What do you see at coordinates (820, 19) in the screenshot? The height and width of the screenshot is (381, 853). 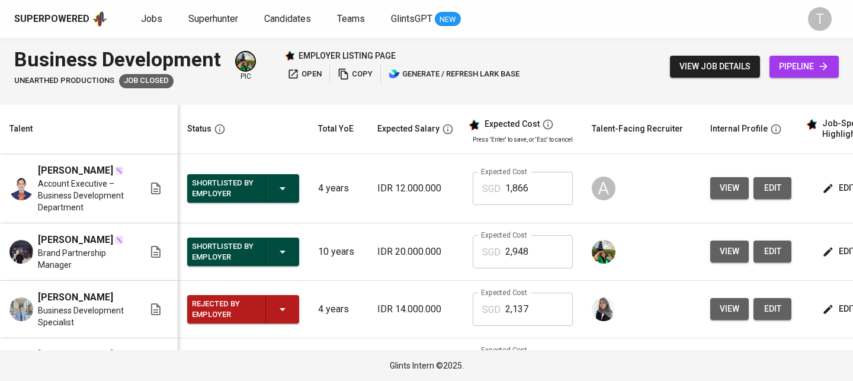 I see `div: T` at bounding box center [820, 19].